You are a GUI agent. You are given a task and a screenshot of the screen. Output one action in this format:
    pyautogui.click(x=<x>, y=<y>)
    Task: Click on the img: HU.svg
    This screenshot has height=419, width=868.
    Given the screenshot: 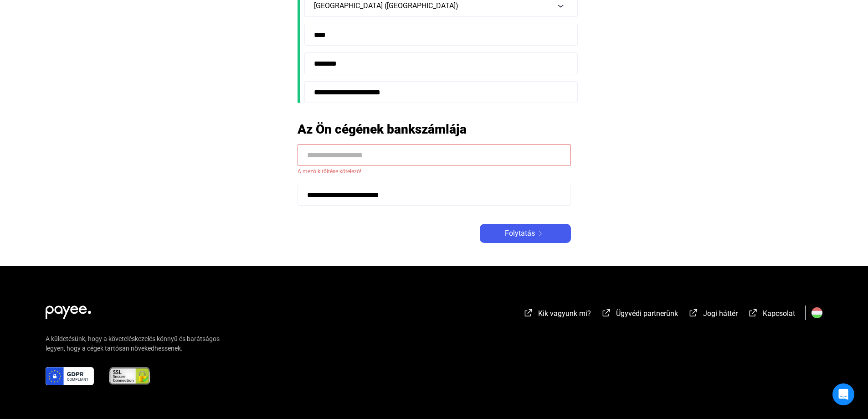 What is the action you would take?
    pyautogui.click(x=817, y=313)
    